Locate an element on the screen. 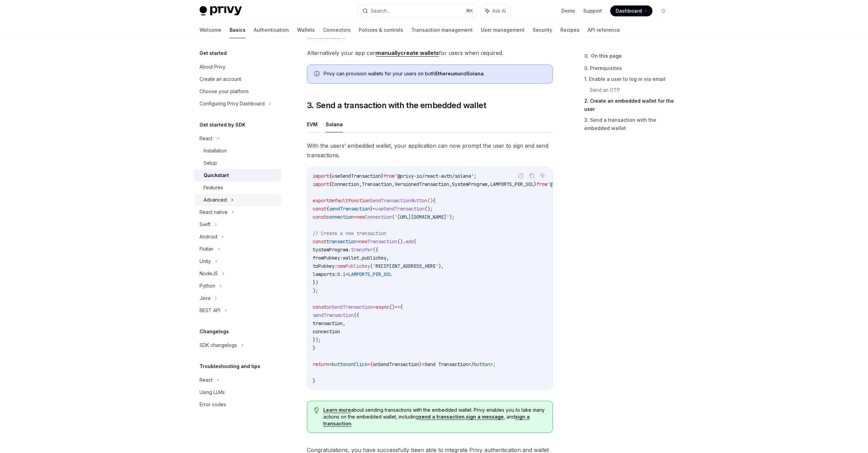 The image size is (868, 453). button: Solana is located at coordinates (334, 124).